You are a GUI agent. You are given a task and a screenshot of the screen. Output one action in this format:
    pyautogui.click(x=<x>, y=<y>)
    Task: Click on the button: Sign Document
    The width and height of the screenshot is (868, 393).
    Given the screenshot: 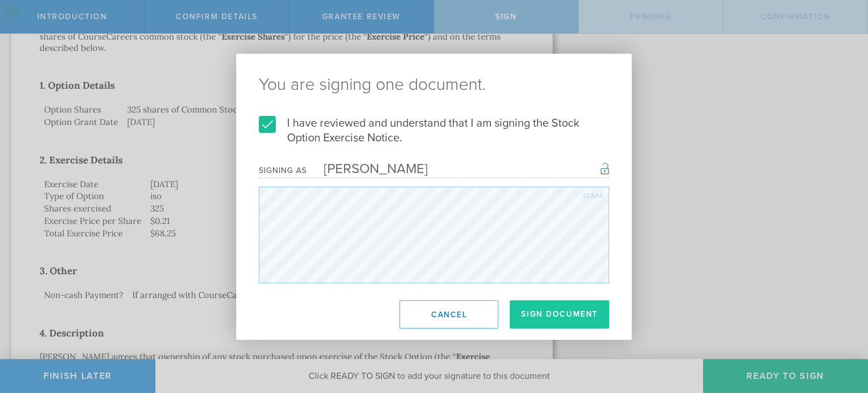 What is the action you would take?
    pyautogui.click(x=559, y=314)
    